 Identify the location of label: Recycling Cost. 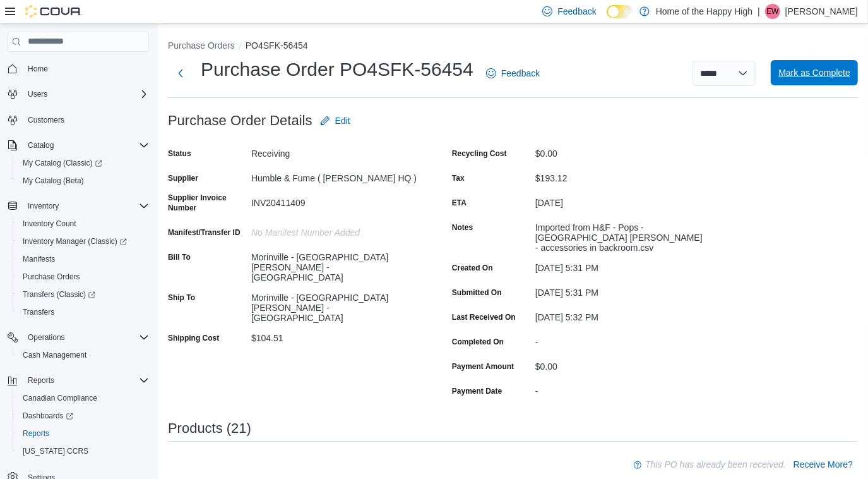
(479, 154).